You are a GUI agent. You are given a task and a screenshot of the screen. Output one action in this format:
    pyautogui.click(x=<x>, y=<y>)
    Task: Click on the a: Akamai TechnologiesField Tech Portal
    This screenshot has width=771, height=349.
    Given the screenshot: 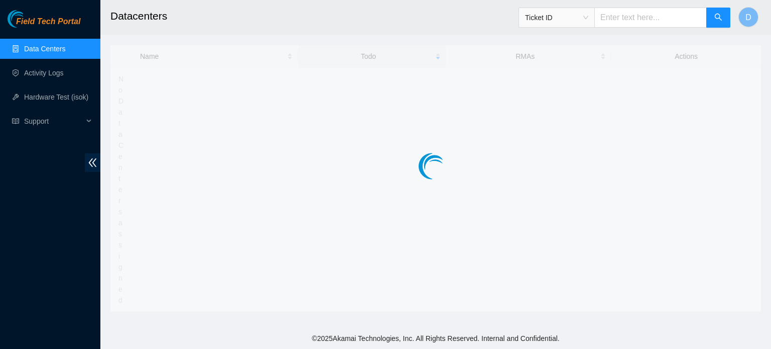 What is the action you would take?
    pyautogui.click(x=44, y=25)
    